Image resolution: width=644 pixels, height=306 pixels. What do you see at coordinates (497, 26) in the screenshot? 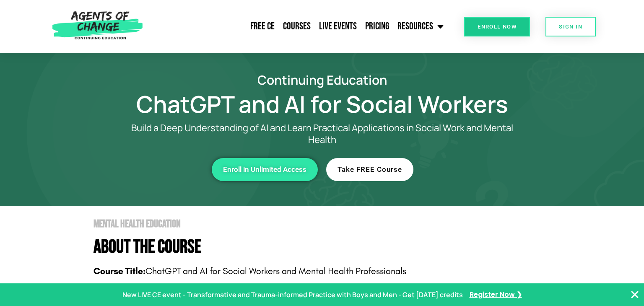
I see `span: Enroll Now` at bounding box center [497, 26].